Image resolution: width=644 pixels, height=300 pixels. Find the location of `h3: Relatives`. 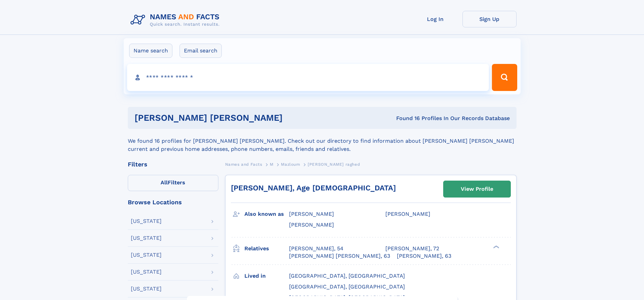

h3: Relatives is located at coordinates (266, 249).